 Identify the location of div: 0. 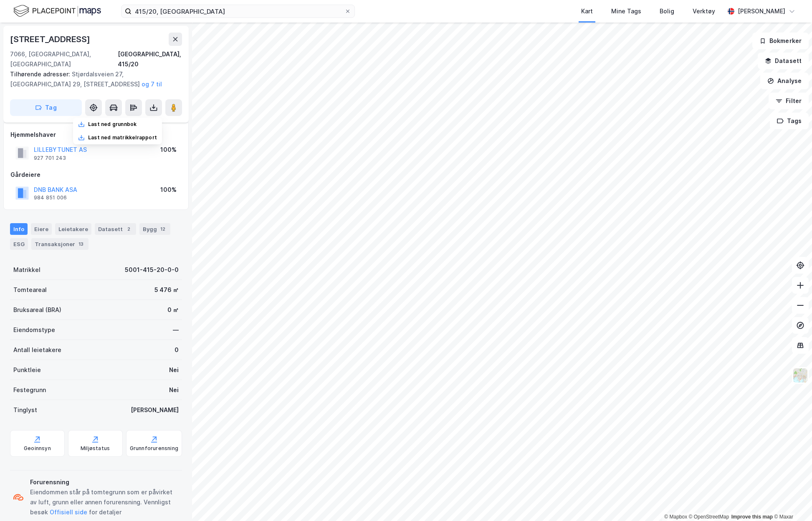
(176, 350).